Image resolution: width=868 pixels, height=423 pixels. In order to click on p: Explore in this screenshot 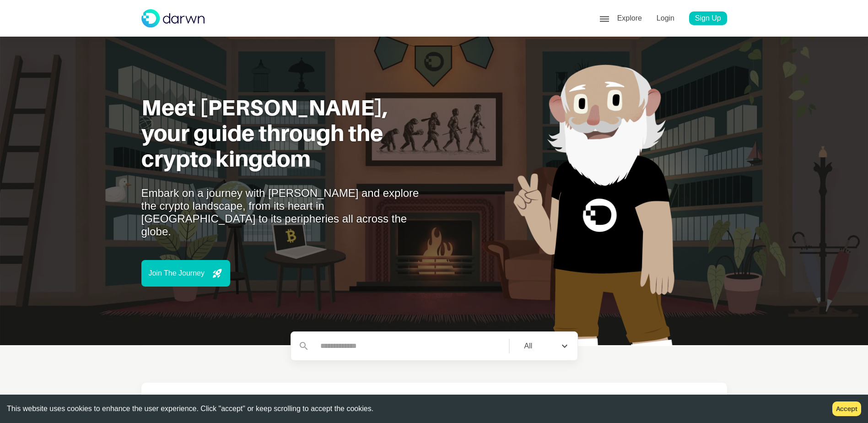, I will do `click(629, 18)`.